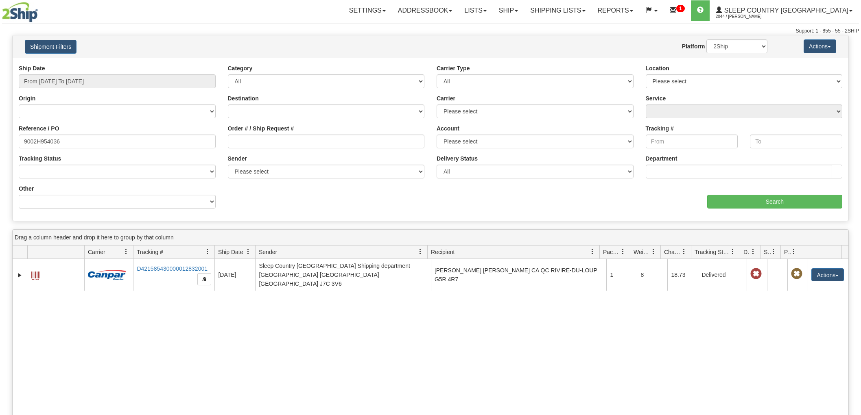  I want to click on label: Reference / PO, so click(39, 129).